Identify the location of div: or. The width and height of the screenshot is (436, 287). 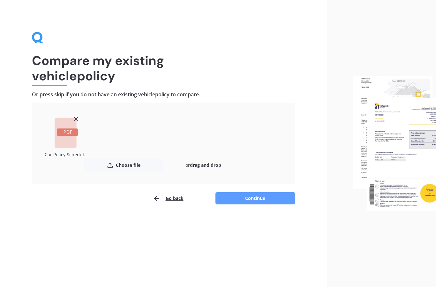
(203, 165).